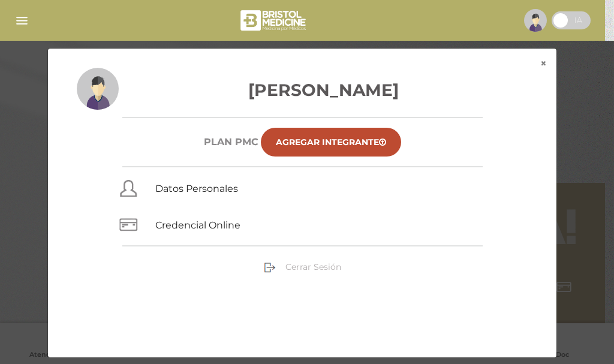 This screenshot has height=364, width=614. Describe the element at coordinates (313, 267) in the screenshot. I see `span: Cerrar Sesión` at that location.